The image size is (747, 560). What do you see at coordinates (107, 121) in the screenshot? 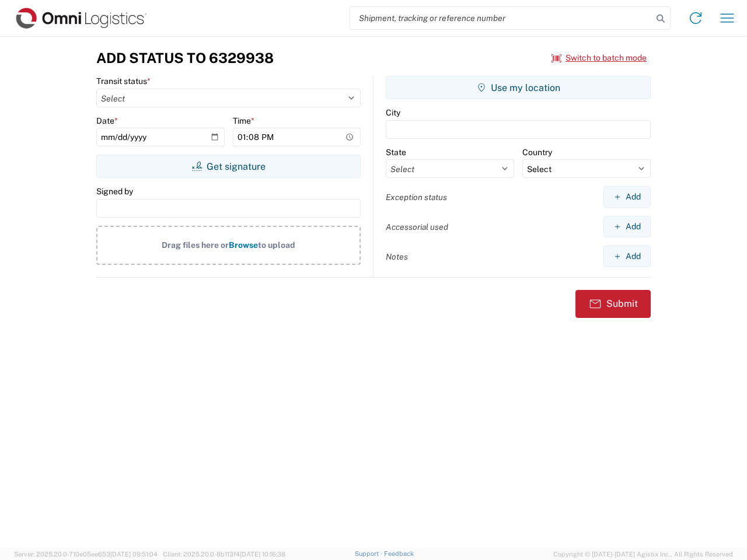
I see `label: Date` at bounding box center [107, 121].